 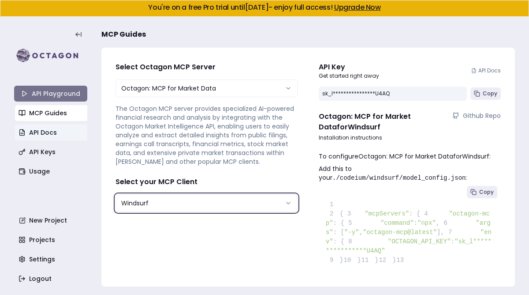 What do you see at coordinates (51, 93) in the screenshot?
I see `a: API Playground` at bounding box center [51, 93].